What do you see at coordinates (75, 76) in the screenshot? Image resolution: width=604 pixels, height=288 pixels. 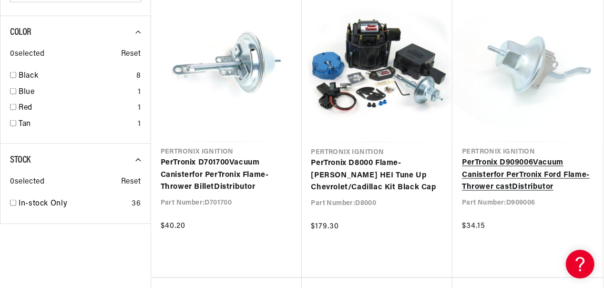 I see `a: Black` at bounding box center [75, 76].